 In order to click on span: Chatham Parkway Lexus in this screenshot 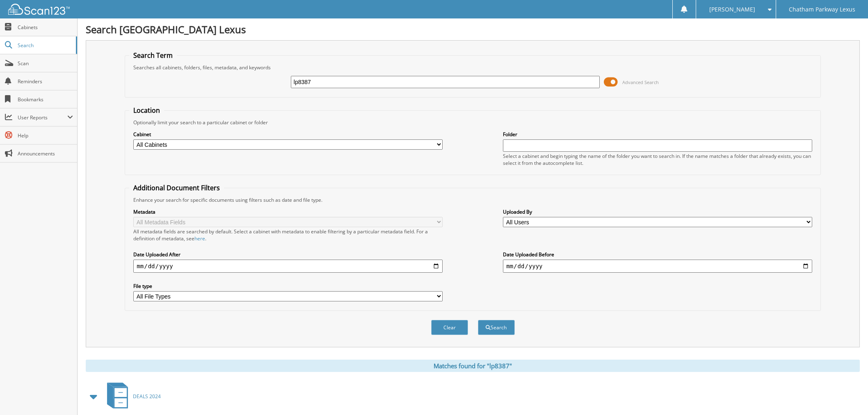, I will do `click(822, 10)`.